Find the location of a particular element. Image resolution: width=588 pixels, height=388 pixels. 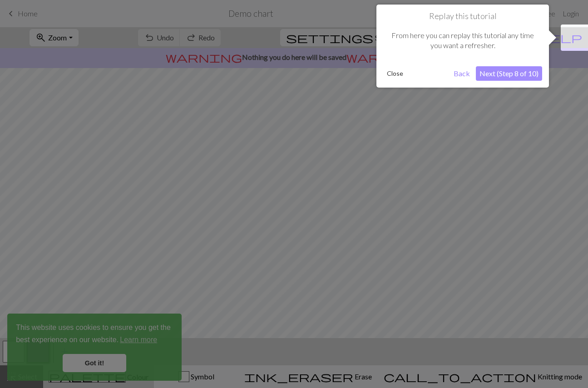

button: Next (Step 8 of 10) is located at coordinates (509, 74).